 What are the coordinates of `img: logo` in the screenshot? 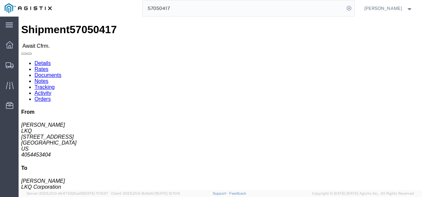 It's located at (28, 8).